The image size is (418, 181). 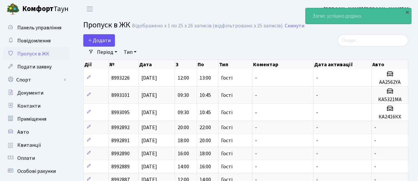 I want to click on a: Квитанції, so click(x=36, y=145).